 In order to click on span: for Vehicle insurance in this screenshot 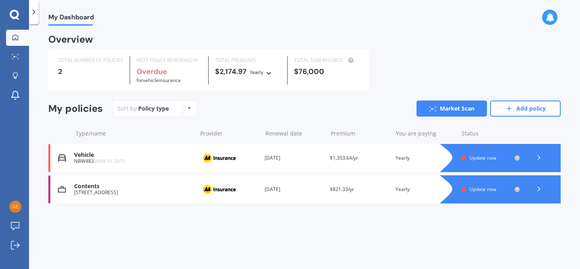, I will do `click(159, 80)`.